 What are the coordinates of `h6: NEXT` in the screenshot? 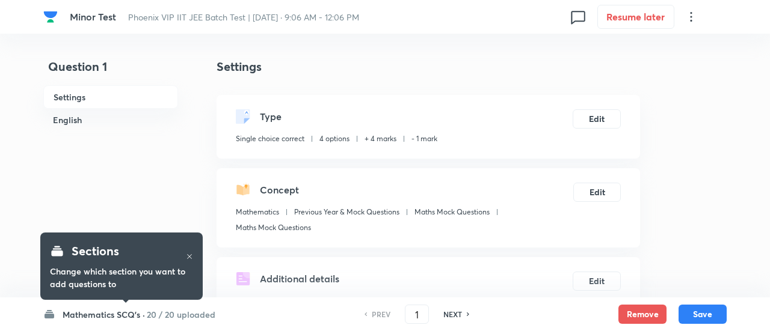 It's located at (452, 315).